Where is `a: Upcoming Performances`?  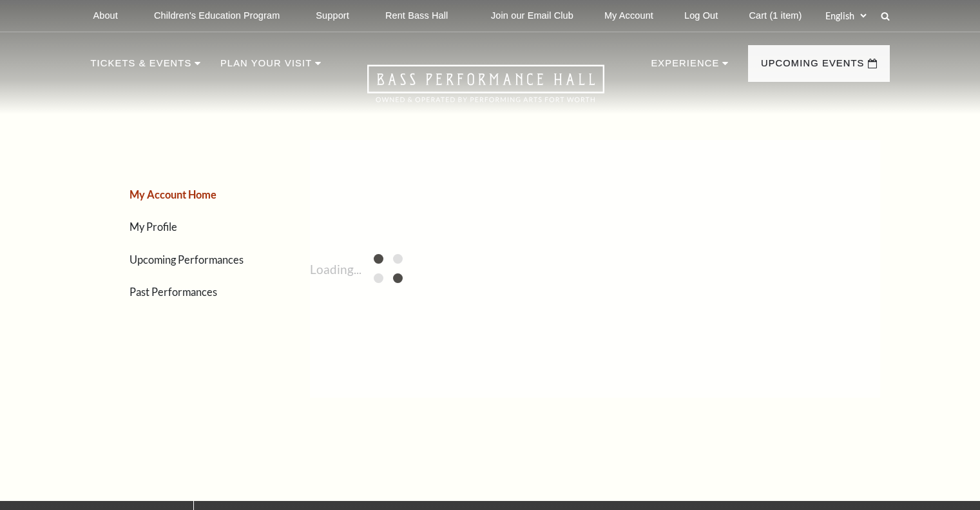 a: Upcoming Performances is located at coordinates (186, 259).